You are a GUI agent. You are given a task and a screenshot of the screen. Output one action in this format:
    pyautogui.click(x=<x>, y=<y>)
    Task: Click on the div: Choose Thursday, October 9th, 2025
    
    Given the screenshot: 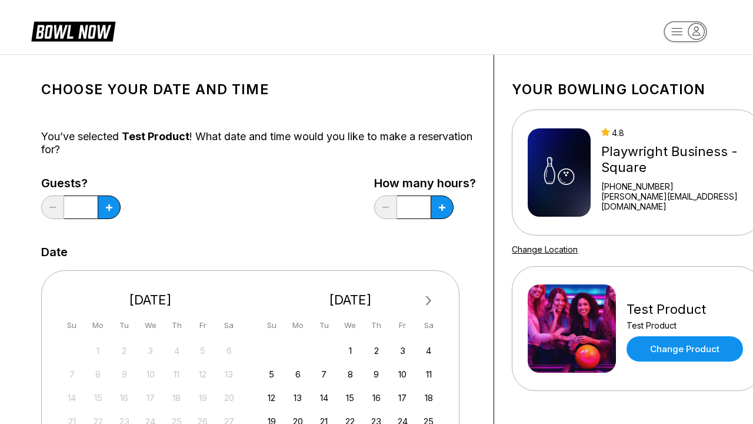 What is the action you would take?
    pyautogui.click(x=376, y=374)
    